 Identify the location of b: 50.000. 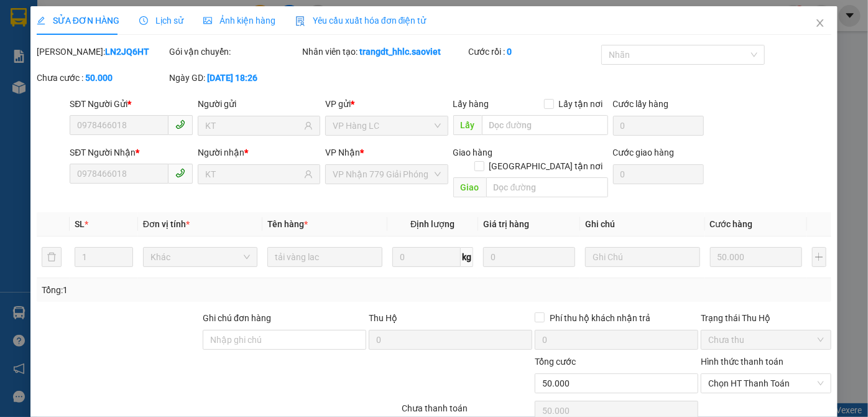
(99, 78).